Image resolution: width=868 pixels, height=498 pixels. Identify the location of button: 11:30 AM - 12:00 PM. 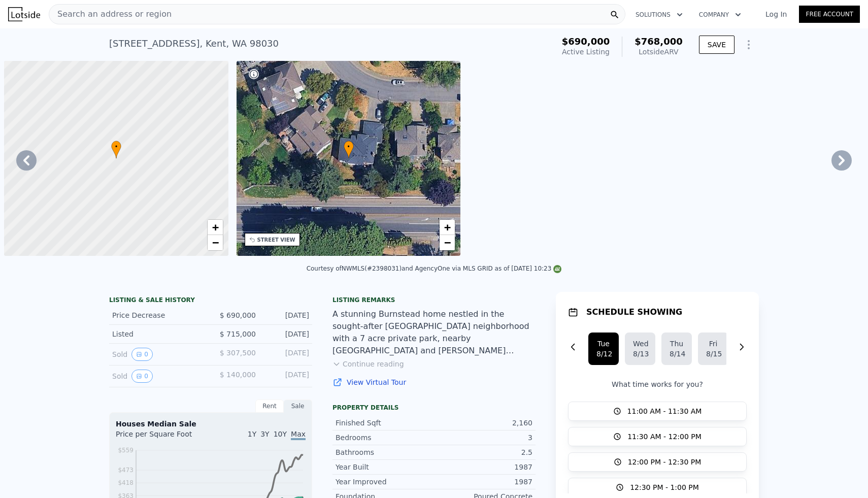
(657, 437).